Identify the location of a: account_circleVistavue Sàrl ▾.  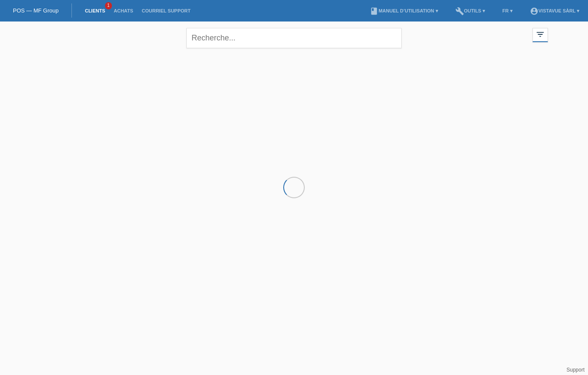
(554, 11).